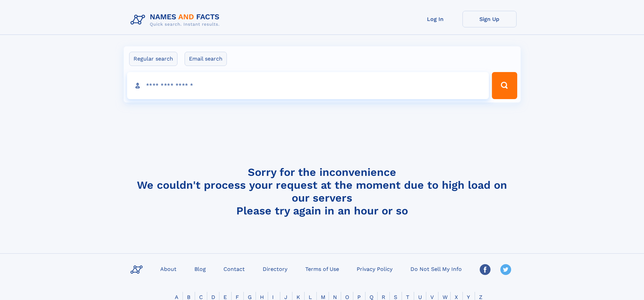 This screenshot has width=644, height=300. Describe the element at coordinates (153, 59) in the screenshot. I see `label: Regular search` at that location.